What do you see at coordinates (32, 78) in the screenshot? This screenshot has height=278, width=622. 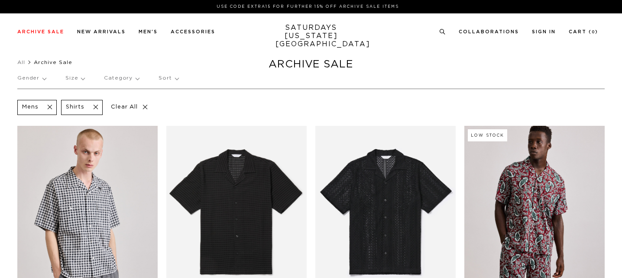 I see `p: Gender` at bounding box center [32, 78].